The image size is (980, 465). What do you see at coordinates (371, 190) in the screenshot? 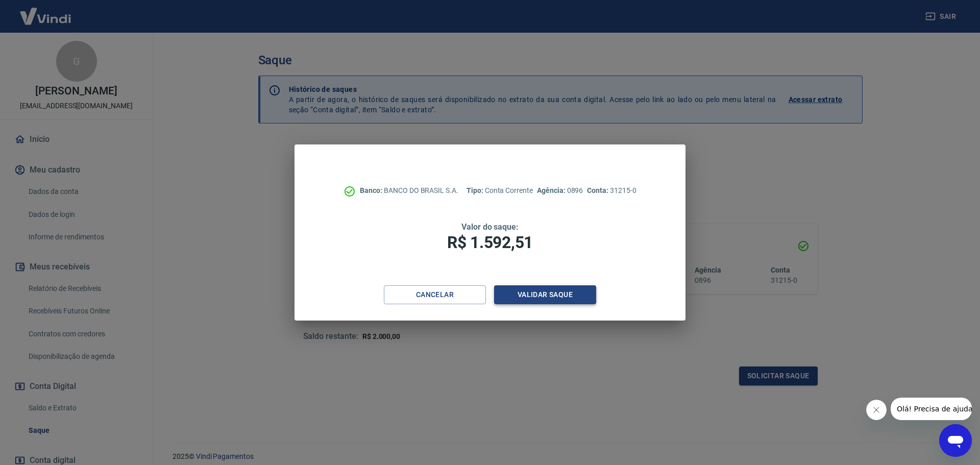
I see `span: Banco:` at bounding box center [371, 190].